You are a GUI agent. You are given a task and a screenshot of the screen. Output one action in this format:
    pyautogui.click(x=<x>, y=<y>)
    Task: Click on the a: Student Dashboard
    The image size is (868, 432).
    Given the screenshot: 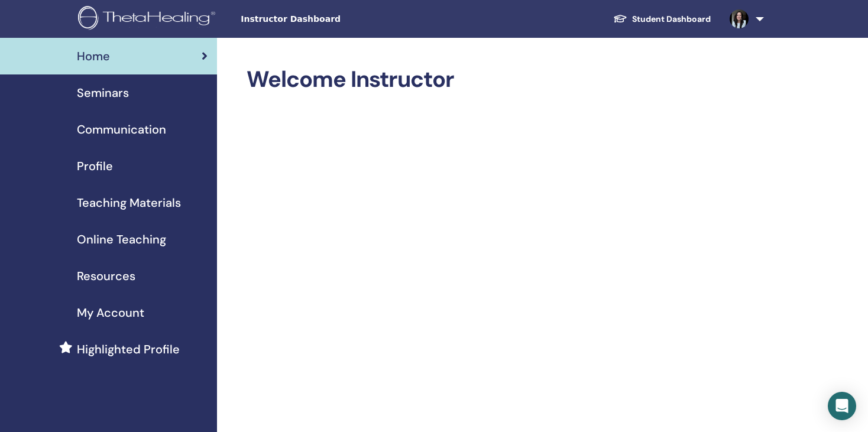 What is the action you would take?
    pyautogui.click(x=661, y=19)
    